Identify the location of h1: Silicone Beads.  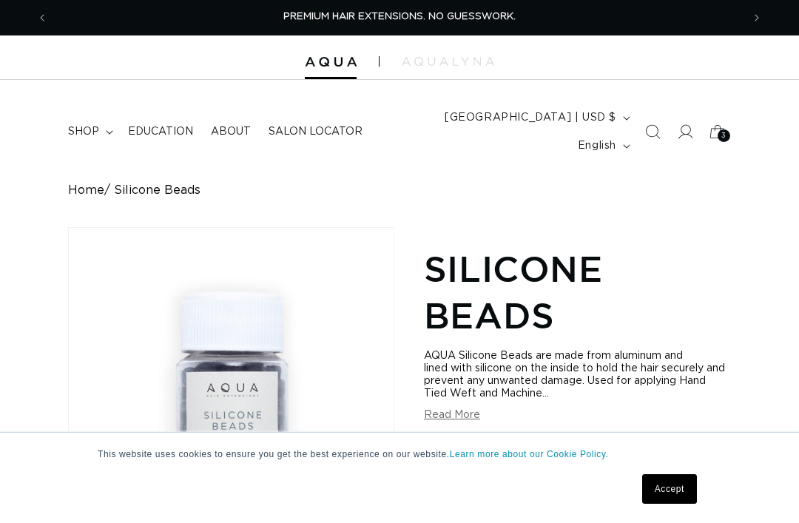
(577, 292).